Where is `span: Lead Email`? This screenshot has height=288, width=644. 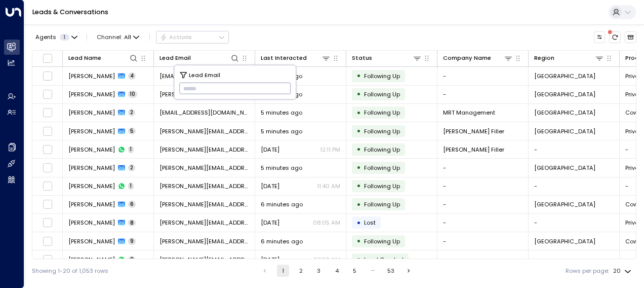
span: Lead Email is located at coordinates (204, 75).